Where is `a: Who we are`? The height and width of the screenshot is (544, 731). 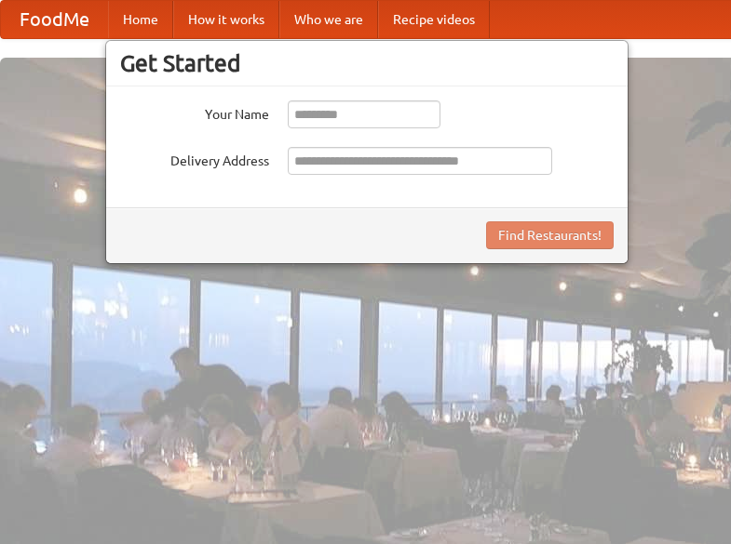
a: Who we are is located at coordinates (329, 20).